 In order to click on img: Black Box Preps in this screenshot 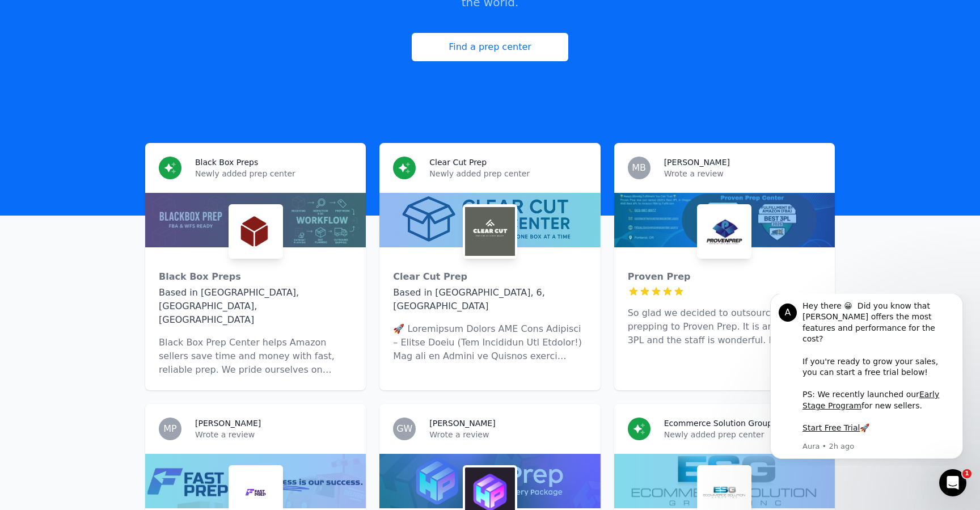, I will do `click(256, 231)`.